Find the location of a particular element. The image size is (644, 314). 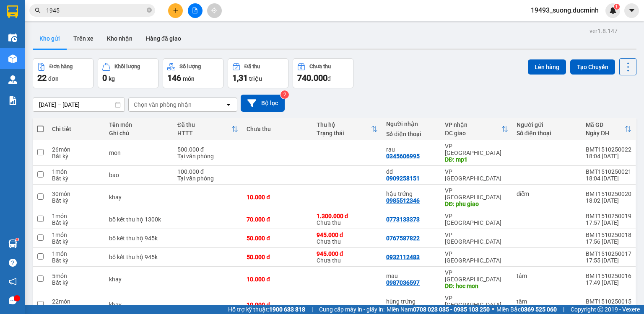

span: copyright is located at coordinates (600, 309).